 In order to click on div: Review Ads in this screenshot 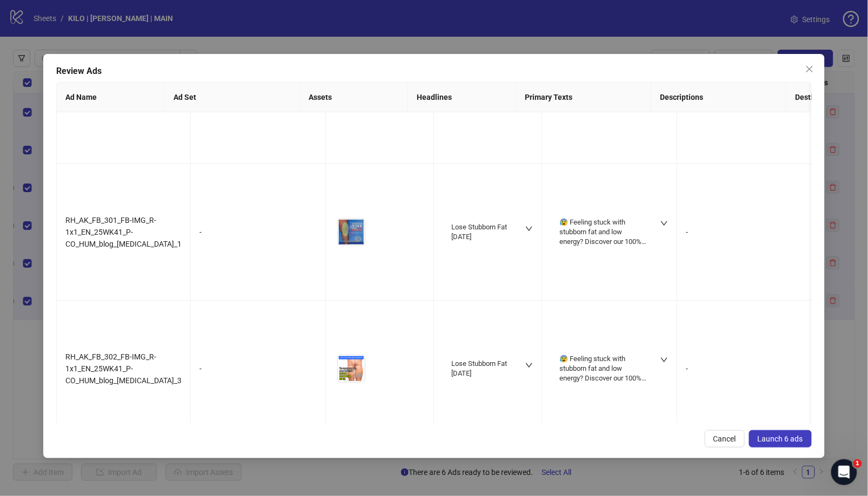, I will do `click(433, 71)`.